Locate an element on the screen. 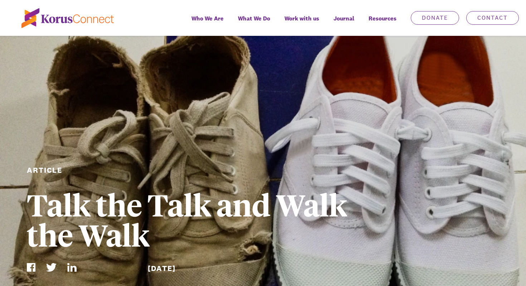 The width and height of the screenshot is (526, 286). span: Work with us is located at coordinates (302, 18).